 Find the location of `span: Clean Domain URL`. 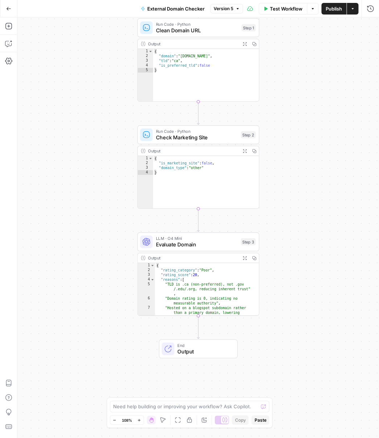

span: Clean Domain URL is located at coordinates (197, 30).